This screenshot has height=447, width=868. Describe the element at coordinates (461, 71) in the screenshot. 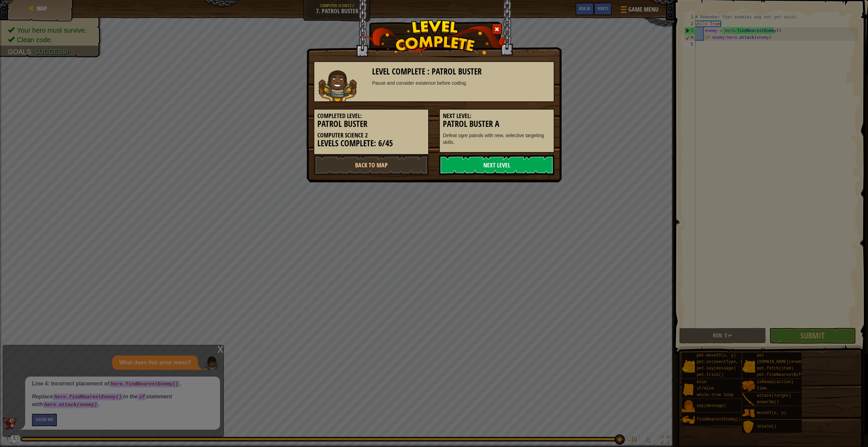

I see `h3: Level Complete : Patrol Buster` at that location.